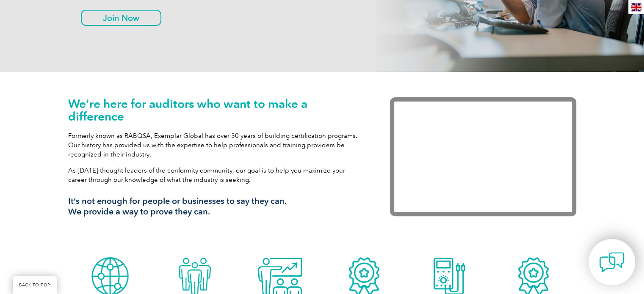 The image size is (644, 294). I want to click on a: BACK TO TOP, so click(35, 285).